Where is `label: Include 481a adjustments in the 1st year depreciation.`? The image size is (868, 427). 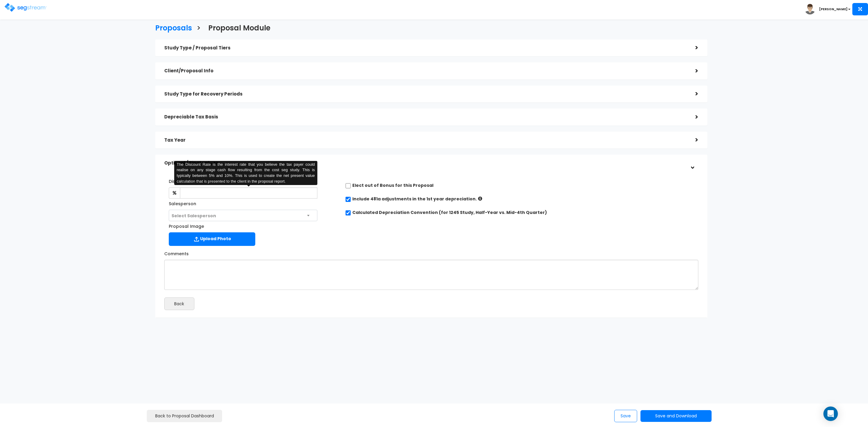
label: Include 481a adjustments in the 1st year depreciation. is located at coordinates (414, 199).